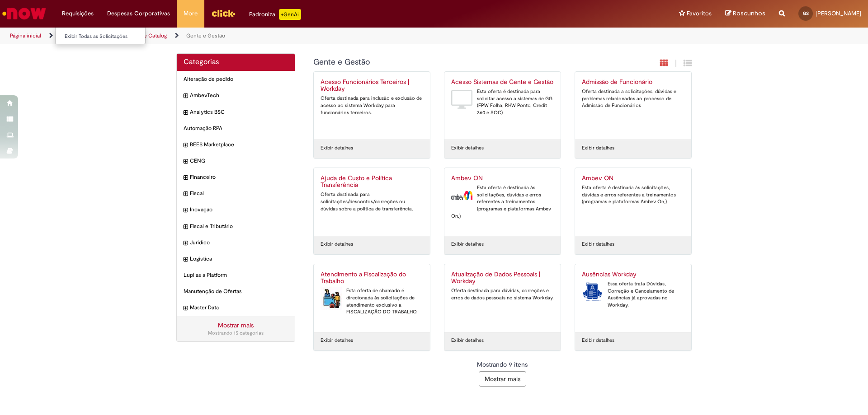 This screenshot has height=415, width=868. What do you see at coordinates (235, 145) in the screenshot?
I see `div: expandir categoria BEES Marketplace BEES Marketplace` at bounding box center [235, 145].